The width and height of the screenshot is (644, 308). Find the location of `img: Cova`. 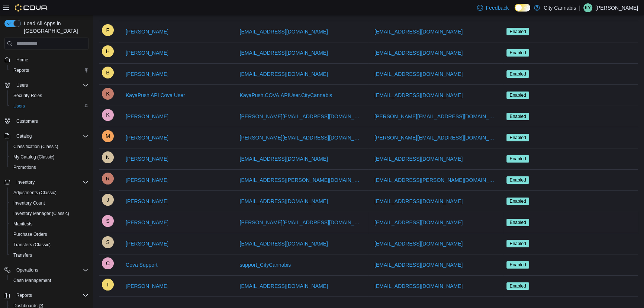

img: Cova is located at coordinates (31, 8).